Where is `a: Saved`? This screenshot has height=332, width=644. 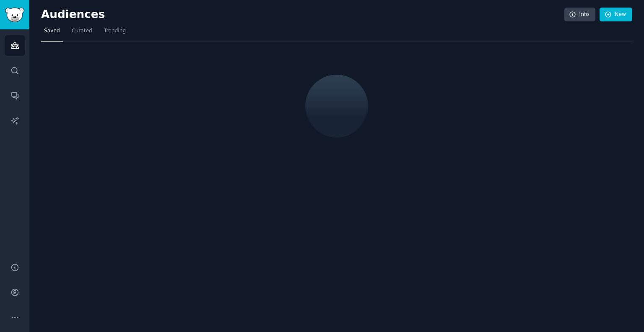
a: Saved is located at coordinates (52, 33).